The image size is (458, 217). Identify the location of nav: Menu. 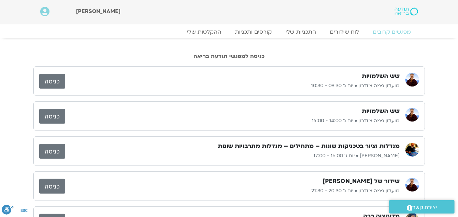
(229, 32).